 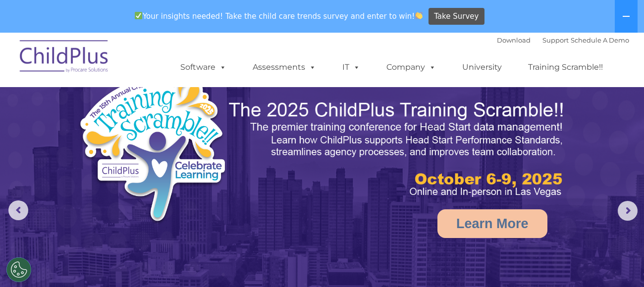 I want to click on a: Company, so click(x=411, y=67).